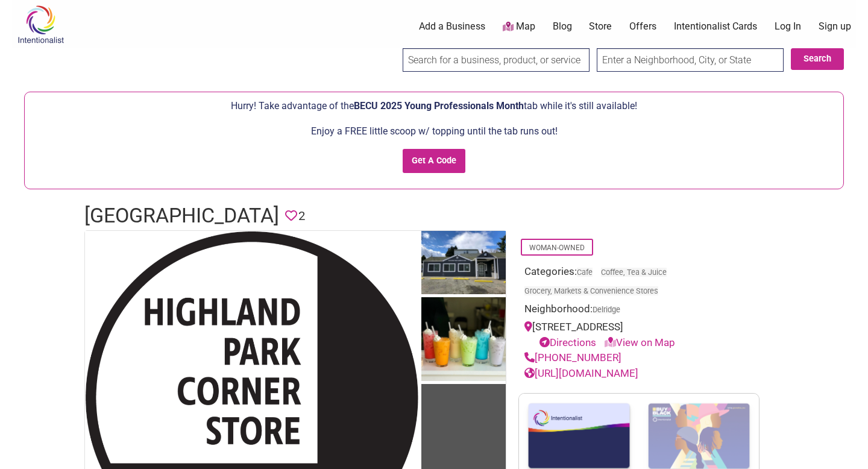 Image resolution: width=868 pixels, height=469 pixels. Describe the element at coordinates (642, 27) in the screenshot. I see `a: Offers` at that location.